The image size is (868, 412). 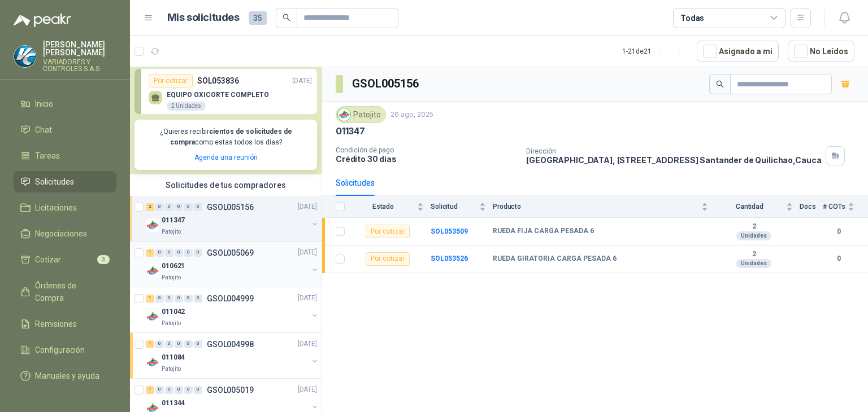 What do you see at coordinates (44, 104) in the screenshot?
I see `span: Inicio` at bounding box center [44, 104].